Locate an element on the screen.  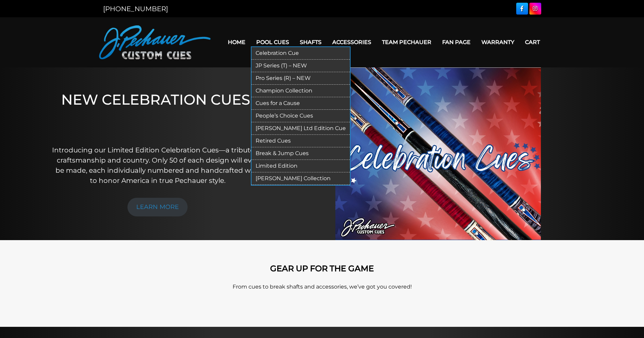
a: Cart is located at coordinates (532, 42).